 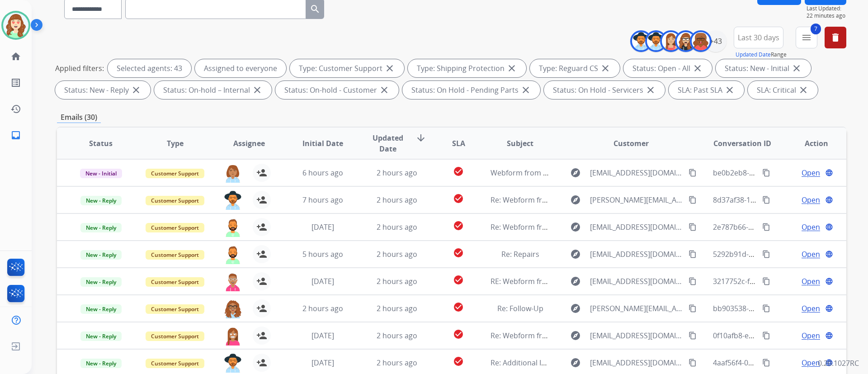 I want to click on div: +43, so click(x=716, y=41).